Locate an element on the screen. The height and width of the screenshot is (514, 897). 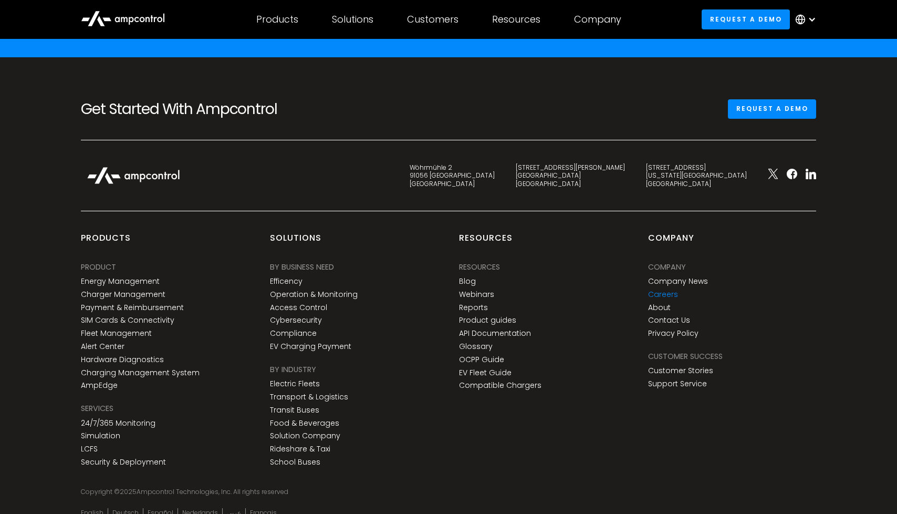
a: 24/7/365 Monitoring is located at coordinates (118, 423).